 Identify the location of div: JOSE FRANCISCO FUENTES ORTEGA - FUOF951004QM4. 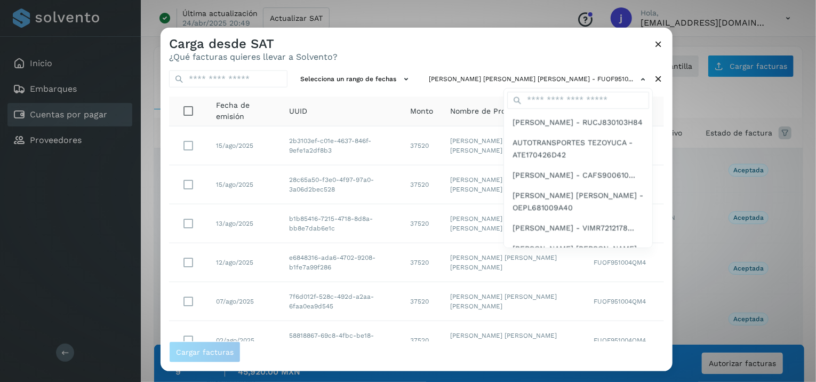
(578, 254).